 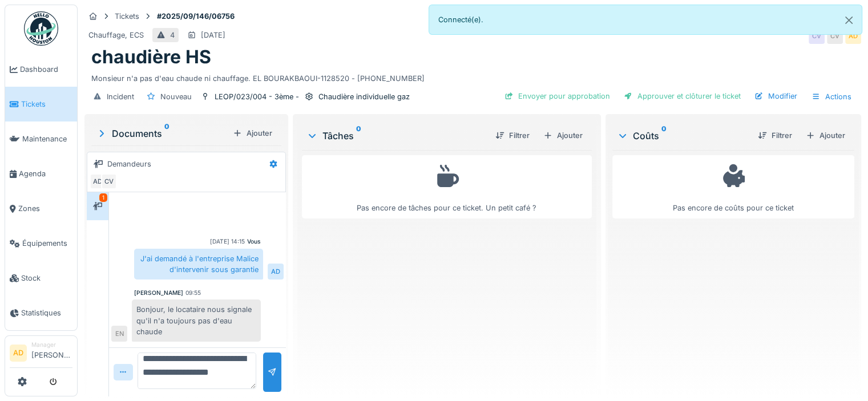 I want to click on div: Nouveau, so click(x=176, y=96).